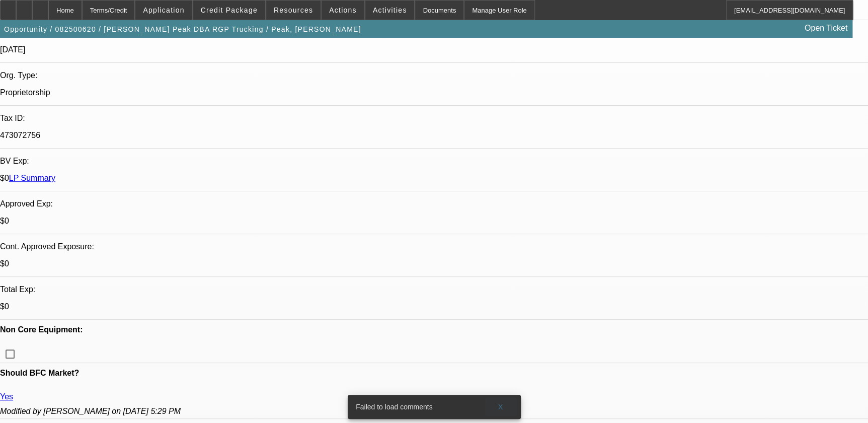  I want to click on button: X, so click(501, 407).